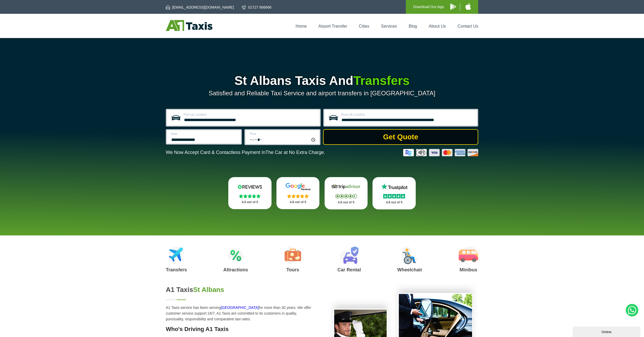  I want to click on img: A1 Taxis Android App, so click(453, 6).